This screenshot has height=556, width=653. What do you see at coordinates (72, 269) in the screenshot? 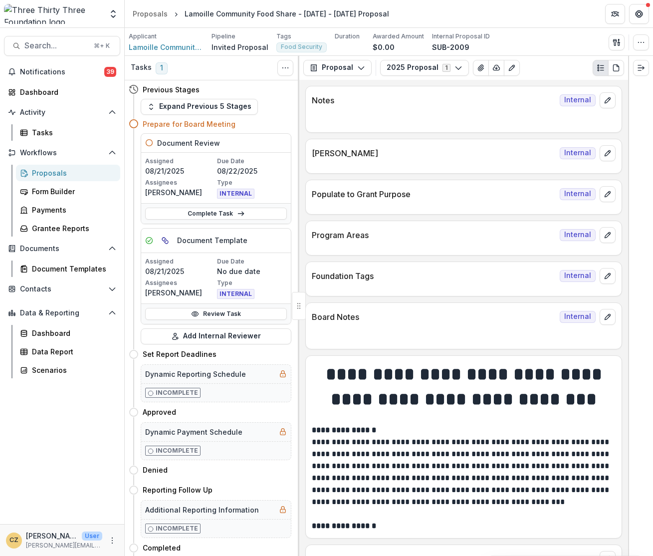
I see `div: Document Templates` at bounding box center [72, 269].